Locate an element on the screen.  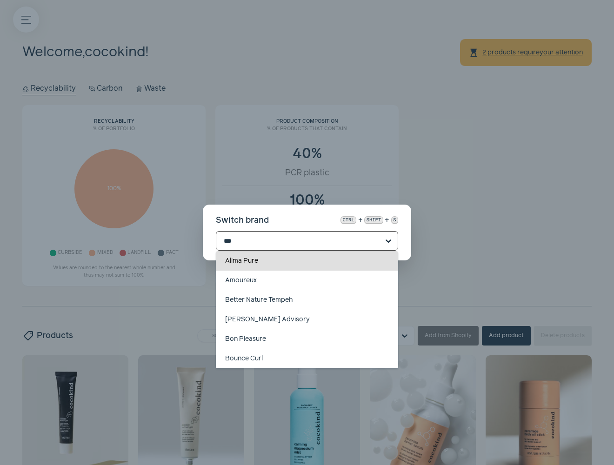
h3: Switch brand is located at coordinates (243, 221).